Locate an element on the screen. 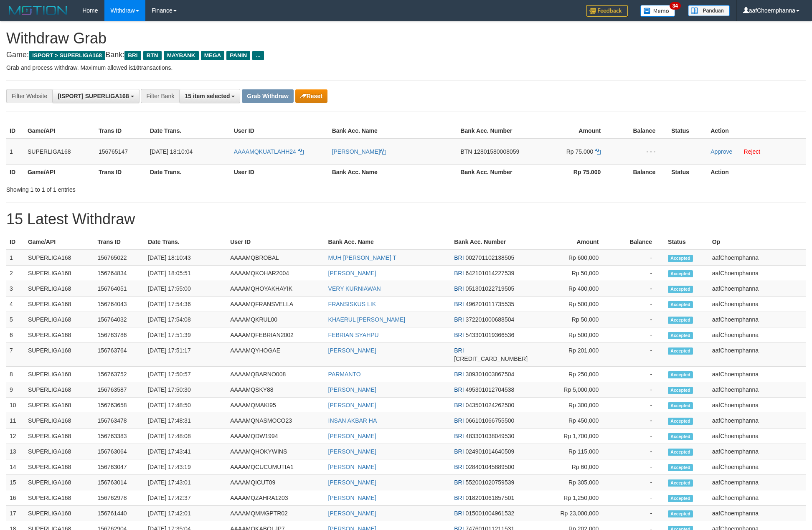  span: PANIN is located at coordinates (238, 56).